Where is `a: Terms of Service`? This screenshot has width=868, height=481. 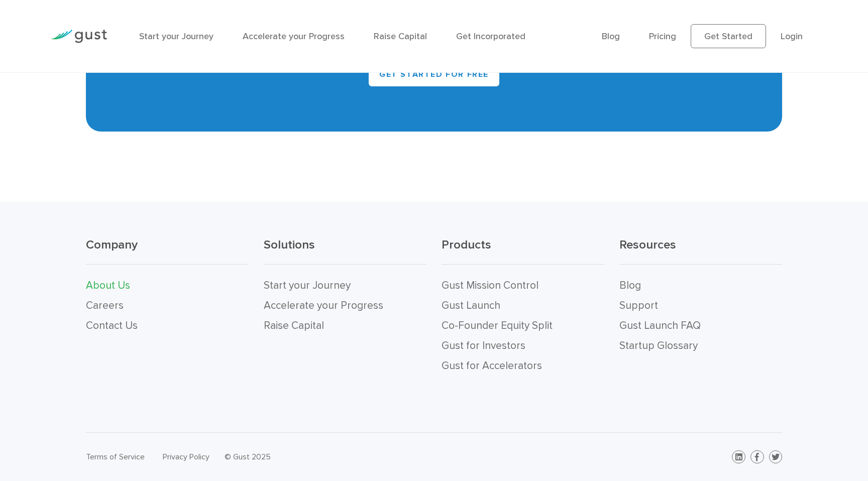 a: Terms of Service is located at coordinates (115, 457).